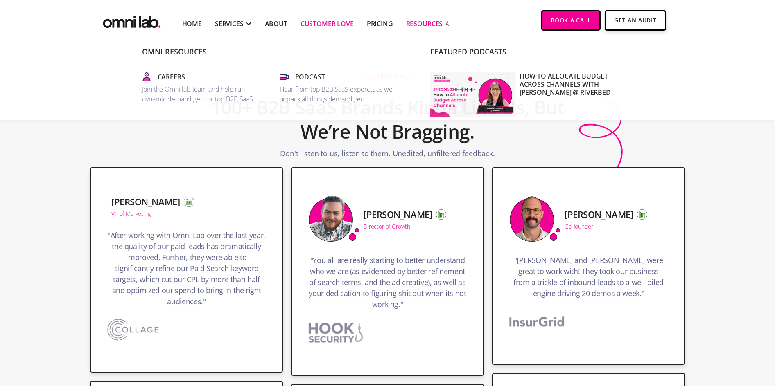 This screenshot has height=386, width=775. Describe the element at coordinates (387, 227) in the screenshot. I see `div: Director of Growth` at that location.